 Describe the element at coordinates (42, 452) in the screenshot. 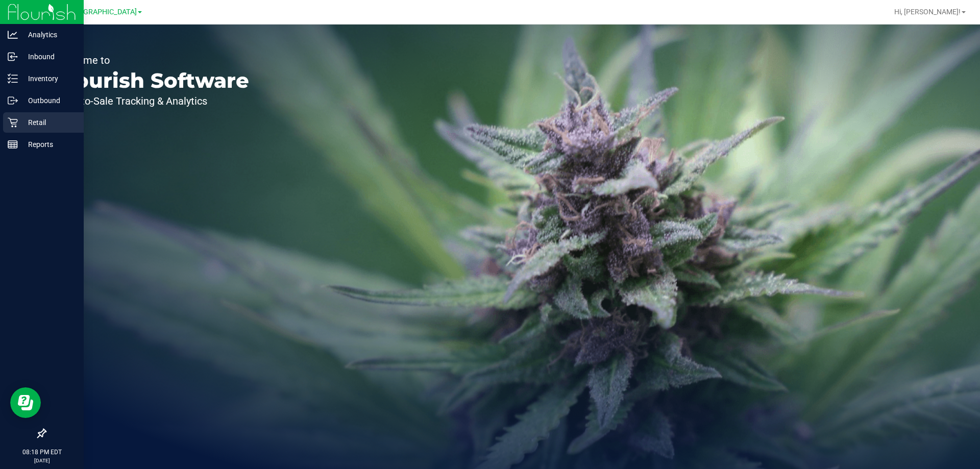

I see `p: 08:18 PM EDT` at that location.